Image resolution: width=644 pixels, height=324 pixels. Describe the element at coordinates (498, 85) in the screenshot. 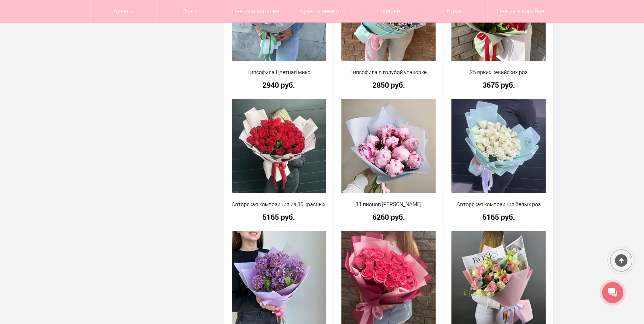

I see `a: 3675 руб.` at that location.